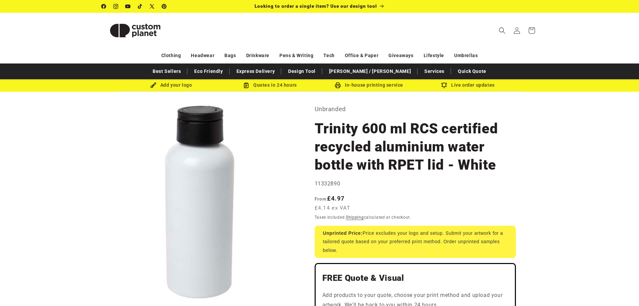 The width and height of the screenshot is (639, 306). Describe the element at coordinates (329, 55) in the screenshot. I see `a: Tech` at that location.